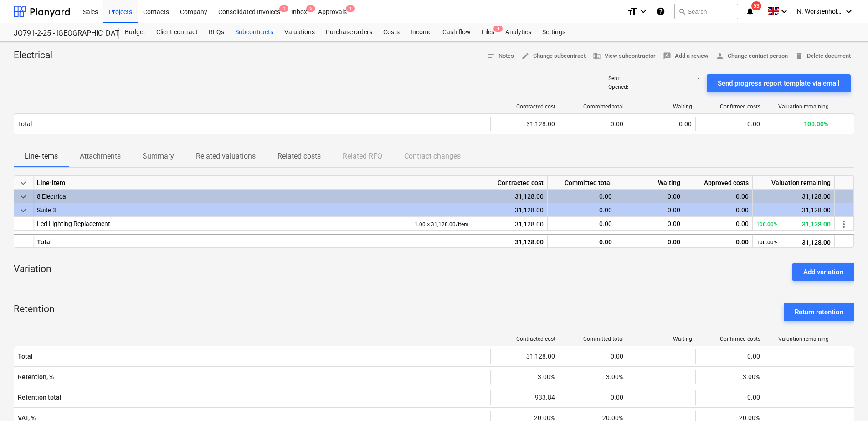  Describe the element at coordinates (845, 399) in the screenshot. I see `div: Chat Widget` at that location.